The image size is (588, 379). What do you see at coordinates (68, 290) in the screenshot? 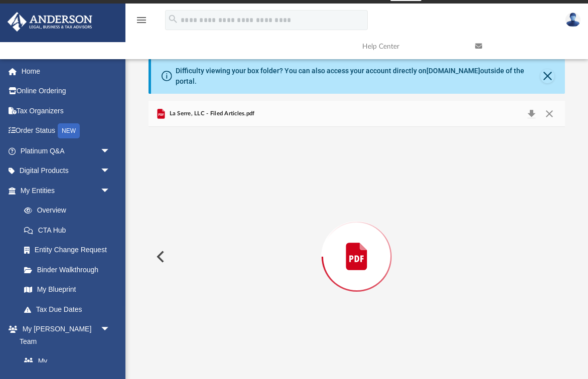
I see `a: My Blueprint` at bounding box center [68, 290].